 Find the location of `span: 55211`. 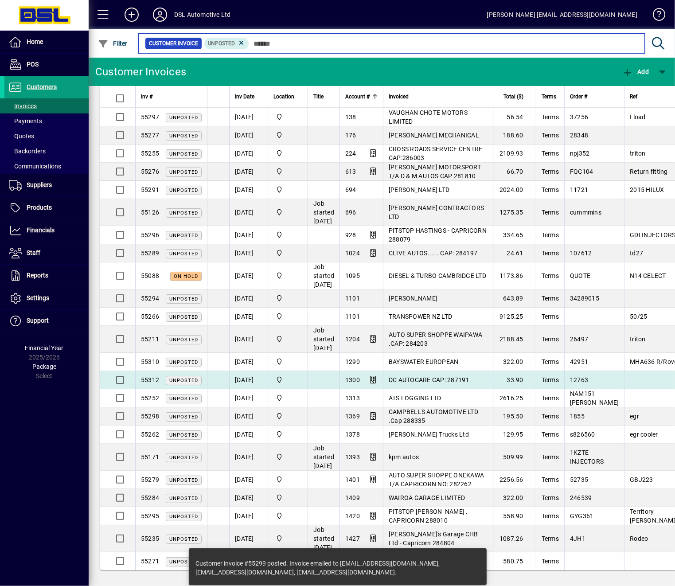

span: 55211 is located at coordinates (150, 339).